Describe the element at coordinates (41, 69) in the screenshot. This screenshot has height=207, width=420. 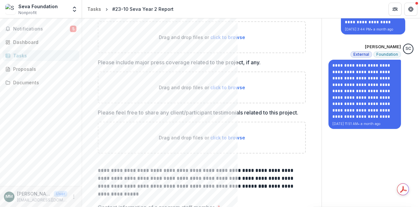
I see `a: Proposals` at that location.